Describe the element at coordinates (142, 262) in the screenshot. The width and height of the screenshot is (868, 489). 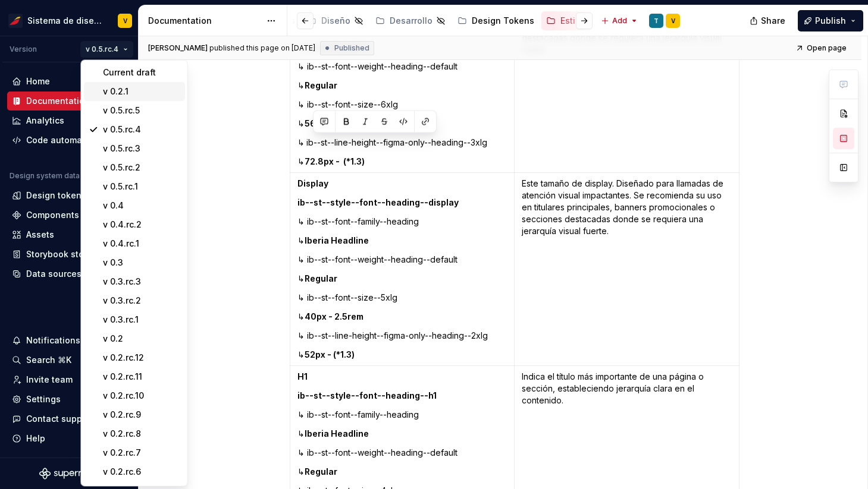
I see `div: v 0.3` at that location.